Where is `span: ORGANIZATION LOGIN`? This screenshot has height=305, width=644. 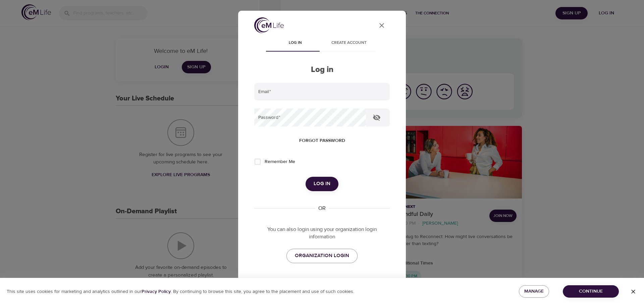
span: ORGANIZATION LOGIN is located at coordinates (322, 256).